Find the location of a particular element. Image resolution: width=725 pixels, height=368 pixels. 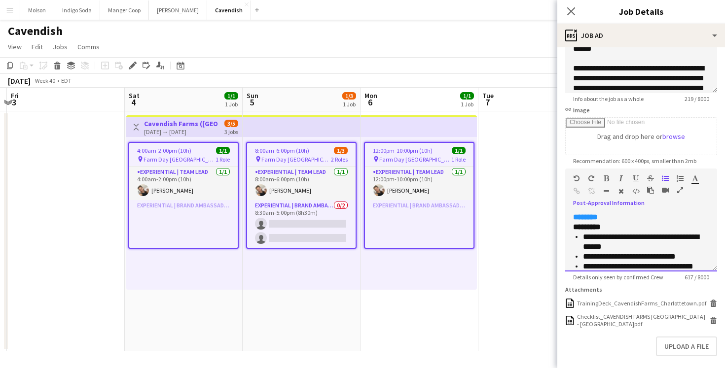

span: 2 Roles is located at coordinates (339, 159).